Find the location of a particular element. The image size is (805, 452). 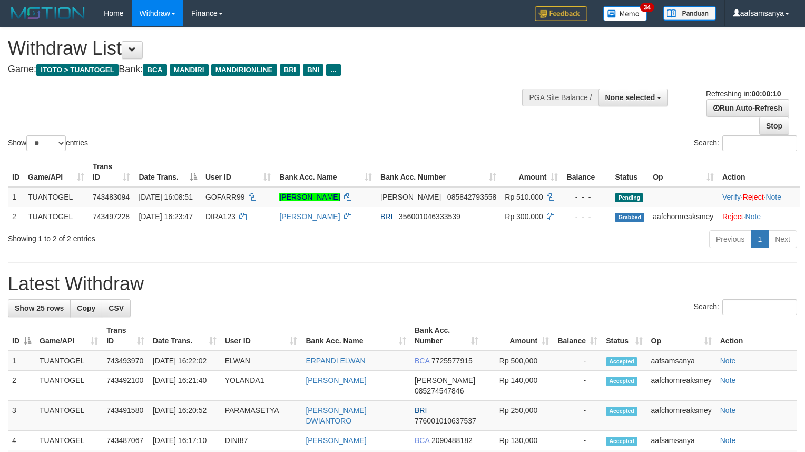

div: PGA Site Balance / is located at coordinates (560, 97).